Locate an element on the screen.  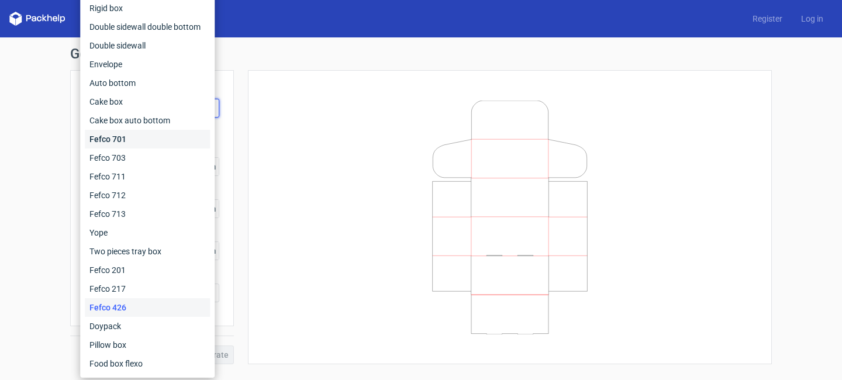
div: Fefco 703 is located at coordinates (147, 158).